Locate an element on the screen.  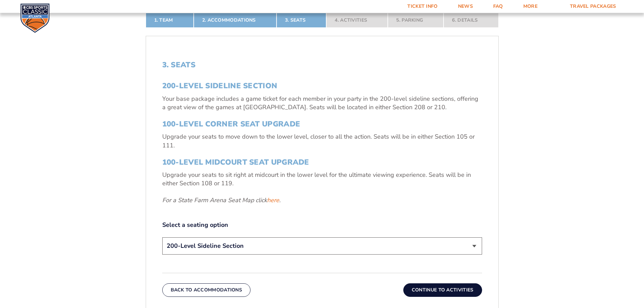
p: Upgrade your seats to sit right at midcourt in the lower level for the ultimate viewing experienc... is located at coordinates (322, 179).